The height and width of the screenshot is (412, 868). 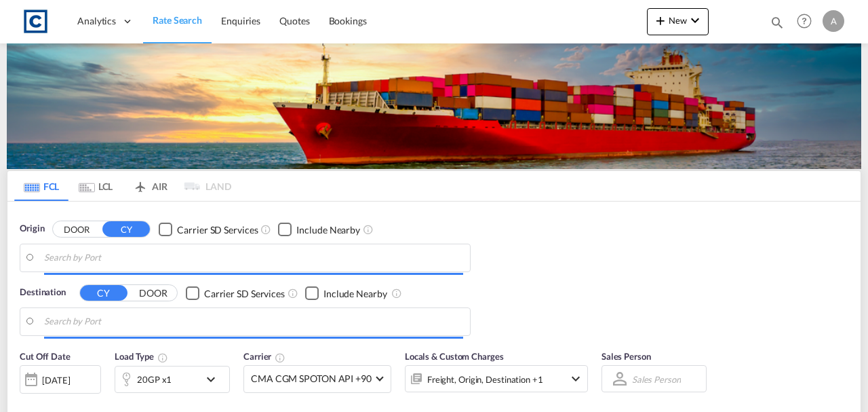 What do you see at coordinates (777, 25) in the screenshot?
I see `div: icon-magnify` at bounding box center [777, 25].